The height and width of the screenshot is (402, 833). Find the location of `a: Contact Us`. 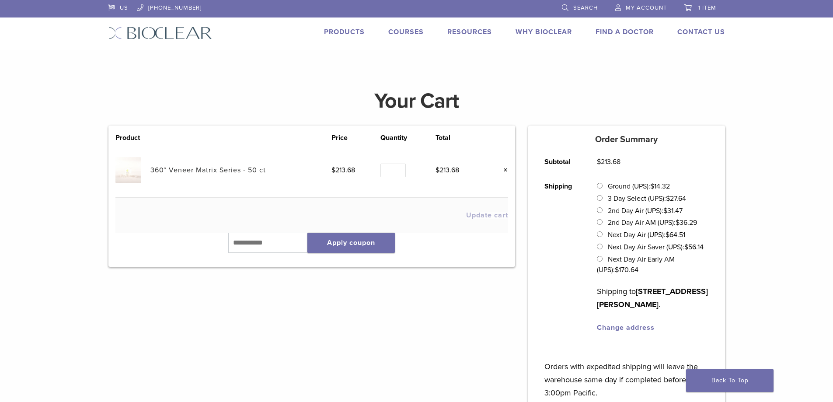

a: Contact Us is located at coordinates (701, 32).